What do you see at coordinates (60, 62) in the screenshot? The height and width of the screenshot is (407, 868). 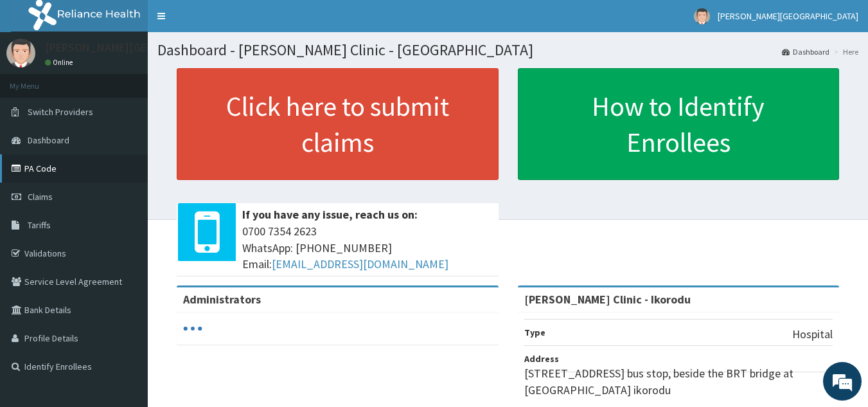 I see `a: Online` at bounding box center [60, 62].